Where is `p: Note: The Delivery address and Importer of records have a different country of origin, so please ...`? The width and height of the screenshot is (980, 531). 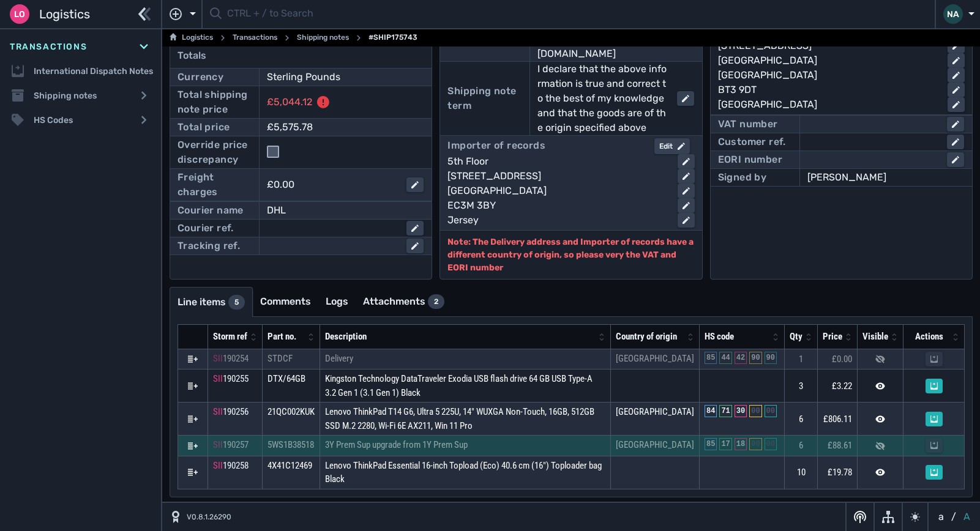 p: Note: The Delivery address and Importer of records have a different country of origin, so please ... is located at coordinates (570, 254).